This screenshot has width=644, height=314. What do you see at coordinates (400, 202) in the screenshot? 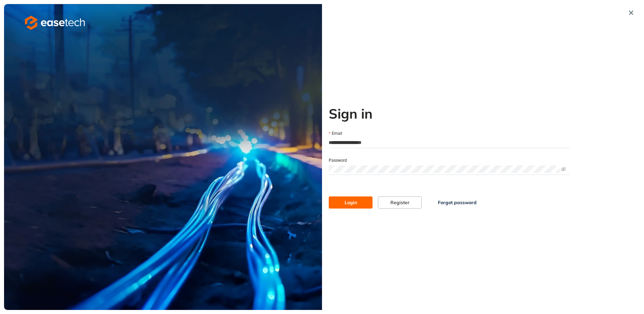
I see `span: Register` at bounding box center [400, 202].